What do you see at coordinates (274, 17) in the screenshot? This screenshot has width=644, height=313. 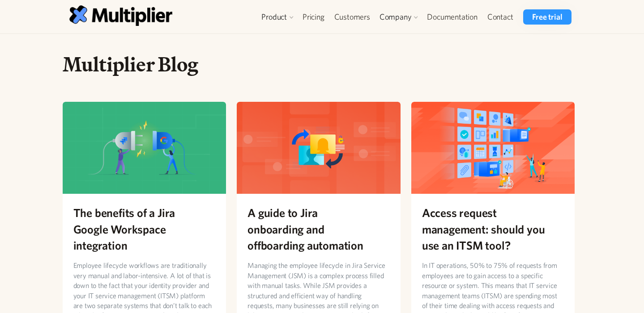 I see `div: Product` at bounding box center [274, 17].